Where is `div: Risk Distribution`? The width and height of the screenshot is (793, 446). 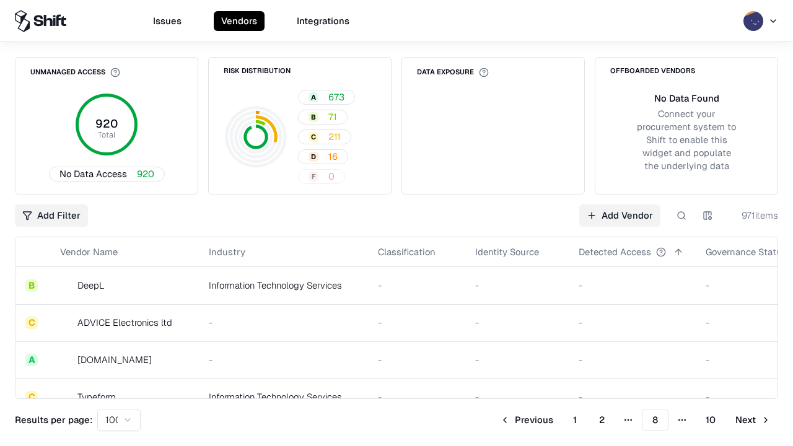
div: Risk Distribution is located at coordinates (257, 71).